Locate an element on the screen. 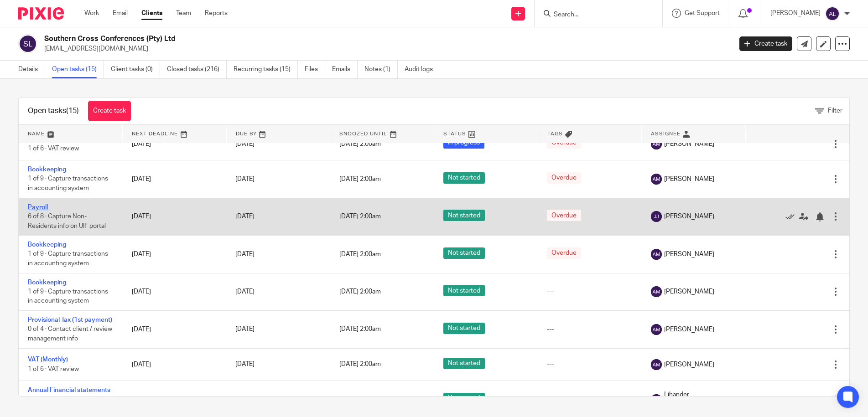 Image resolution: width=868 pixels, height=417 pixels. a: Emails is located at coordinates (345, 69).